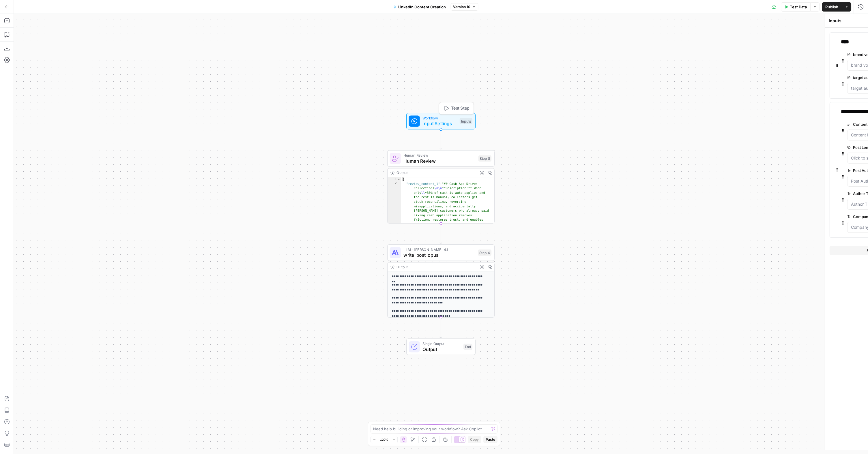 Image resolution: width=868 pixels, height=454 pixels. Describe the element at coordinates (468, 347) in the screenshot. I see `div: End` at that location.